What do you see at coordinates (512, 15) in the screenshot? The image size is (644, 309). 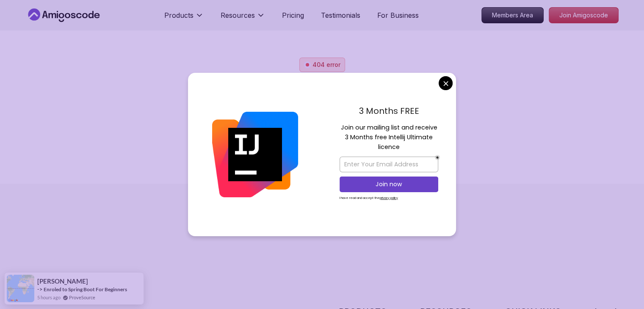 I see `p: Members Area` at bounding box center [512, 15].